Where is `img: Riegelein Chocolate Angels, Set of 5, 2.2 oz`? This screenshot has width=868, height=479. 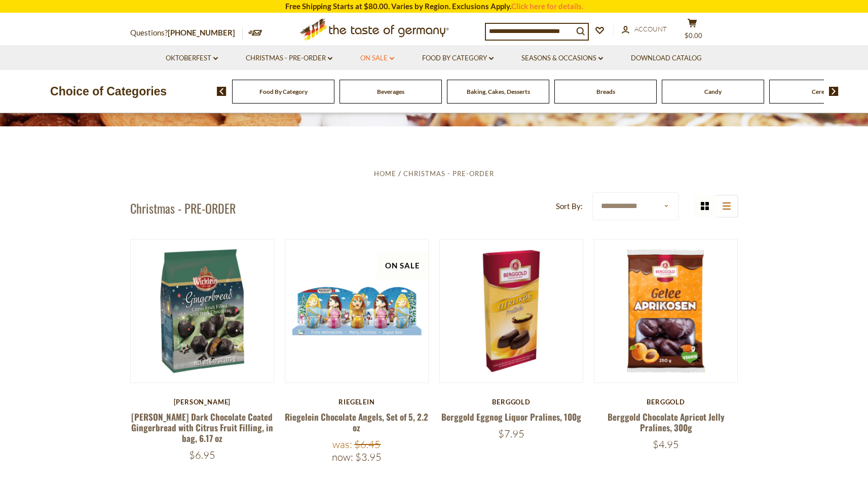
img: Riegelein Chocolate Angels, Set of 5, 2.2 oz is located at coordinates (357, 311).